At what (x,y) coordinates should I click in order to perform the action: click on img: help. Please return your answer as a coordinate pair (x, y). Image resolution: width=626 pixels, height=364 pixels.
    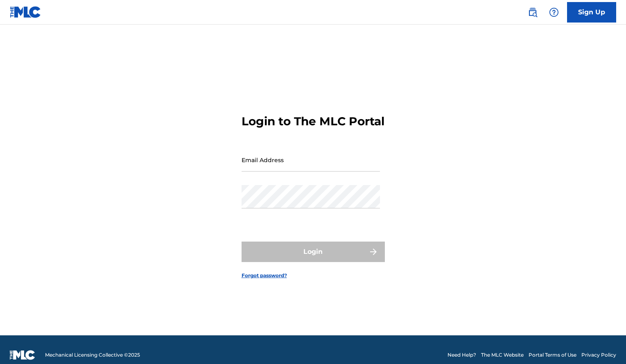
    Looking at the image, I should click on (554, 12).